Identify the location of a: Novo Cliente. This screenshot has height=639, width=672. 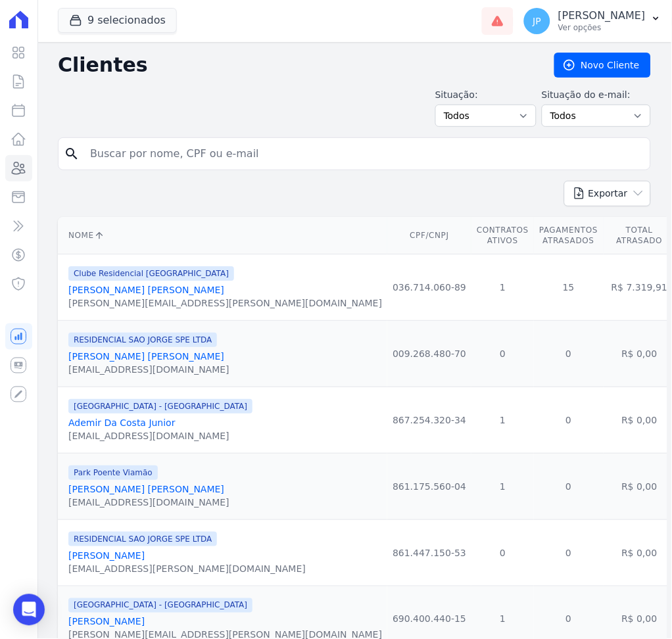
(602, 65).